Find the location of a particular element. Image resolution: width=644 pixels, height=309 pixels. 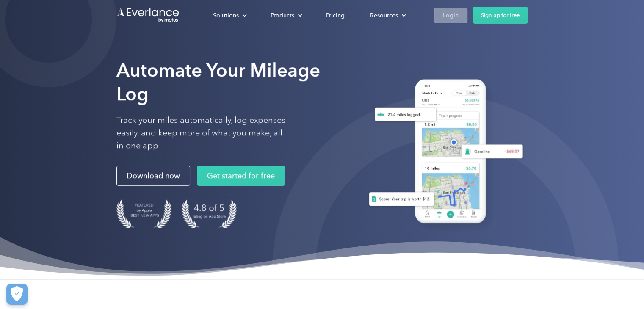

a: Pricing is located at coordinates (336, 15).